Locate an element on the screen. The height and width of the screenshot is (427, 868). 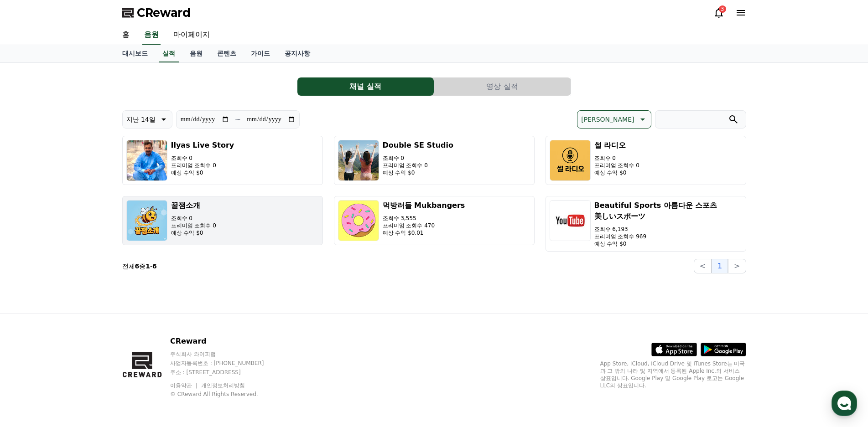
h3: Ilyas Live Story is located at coordinates (203, 145).